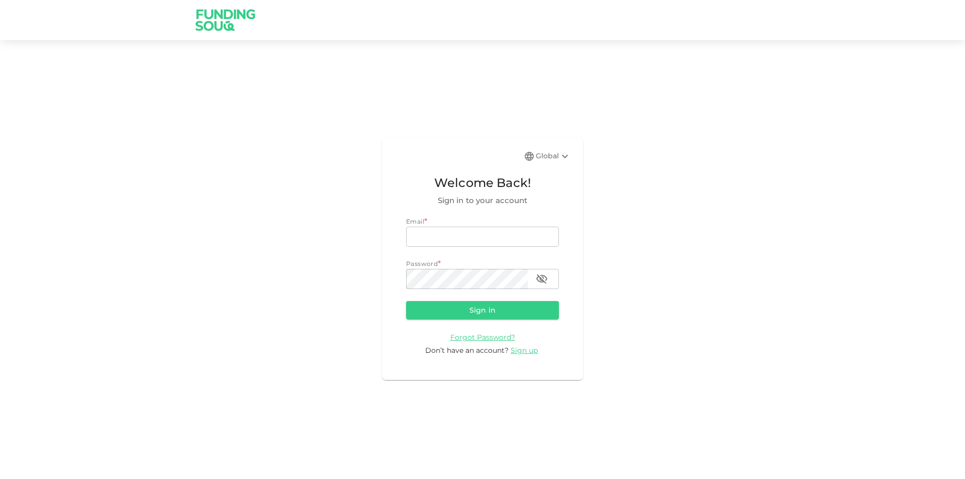  Describe the element at coordinates (483, 310) in the screenshot. I see `button: Sign in` at that location.